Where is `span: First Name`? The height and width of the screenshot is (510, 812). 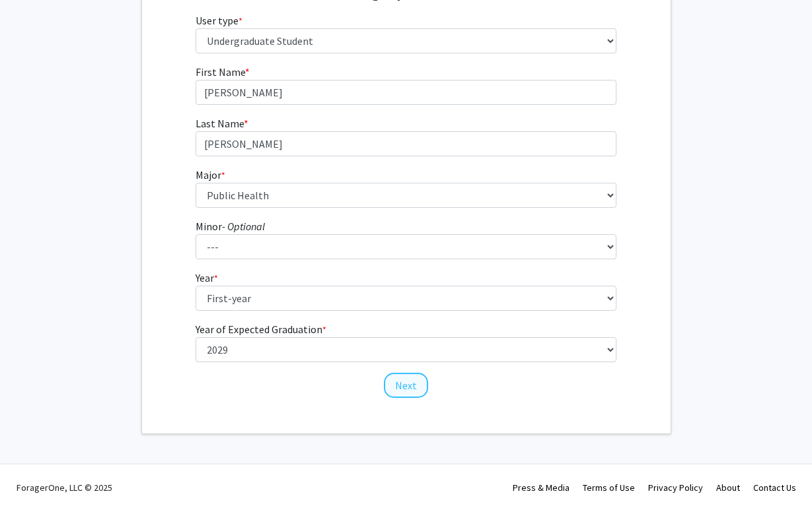
span: First Name is located at coordinates (220, 72).